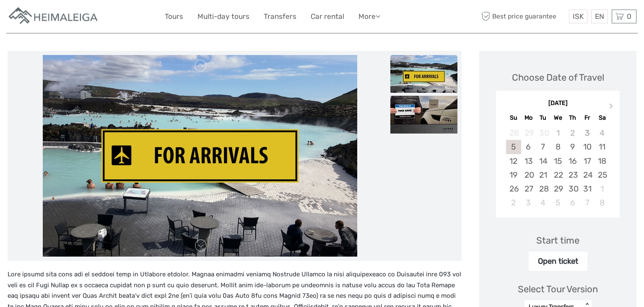 The width and height of the screenshot is (644, 307). I want to click on span: ISK, so click(578, 16).